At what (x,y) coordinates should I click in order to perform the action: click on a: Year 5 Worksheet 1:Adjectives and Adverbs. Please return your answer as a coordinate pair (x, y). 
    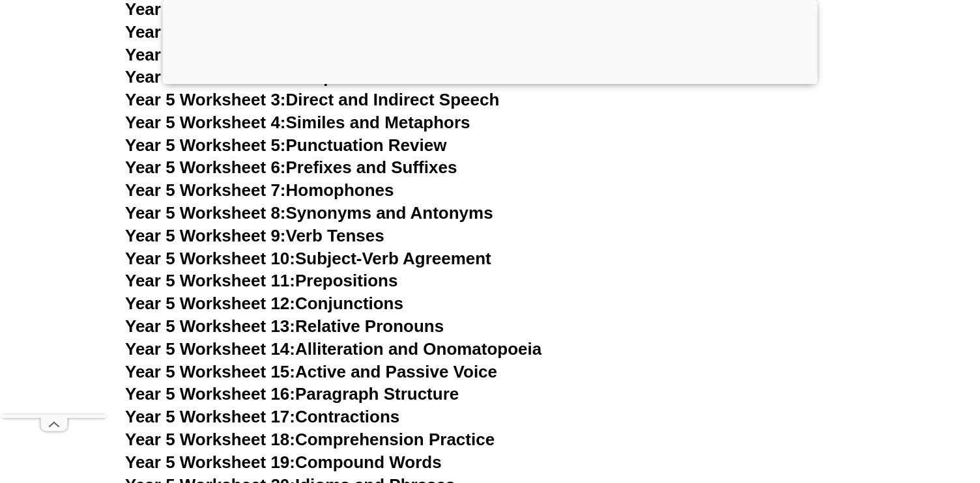
    Looking at the image, I should click on (301, 55).